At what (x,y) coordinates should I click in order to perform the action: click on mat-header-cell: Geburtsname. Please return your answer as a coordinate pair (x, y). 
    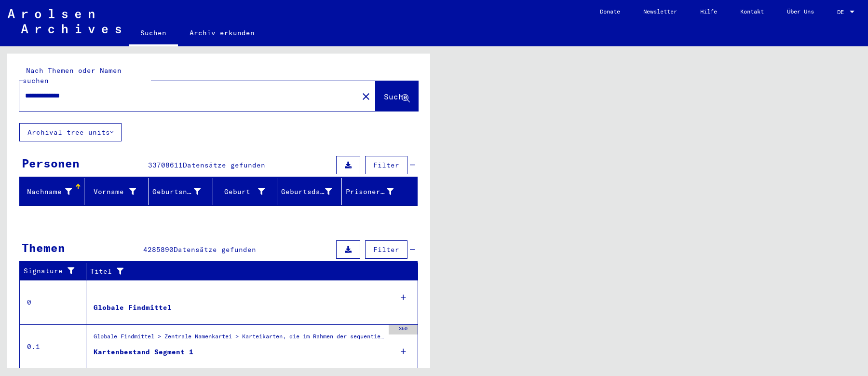
    Looking at the image, I should click on (181, 192).